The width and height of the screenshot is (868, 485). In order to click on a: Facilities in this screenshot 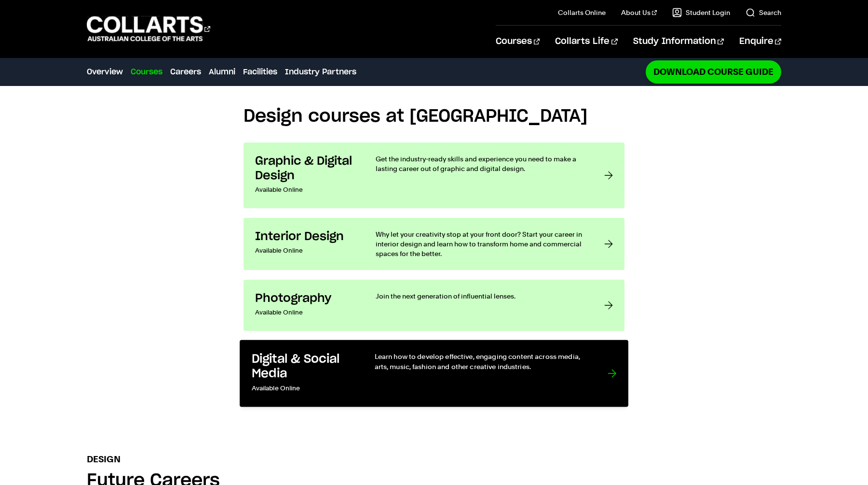, I will do `click(260, 72)`.